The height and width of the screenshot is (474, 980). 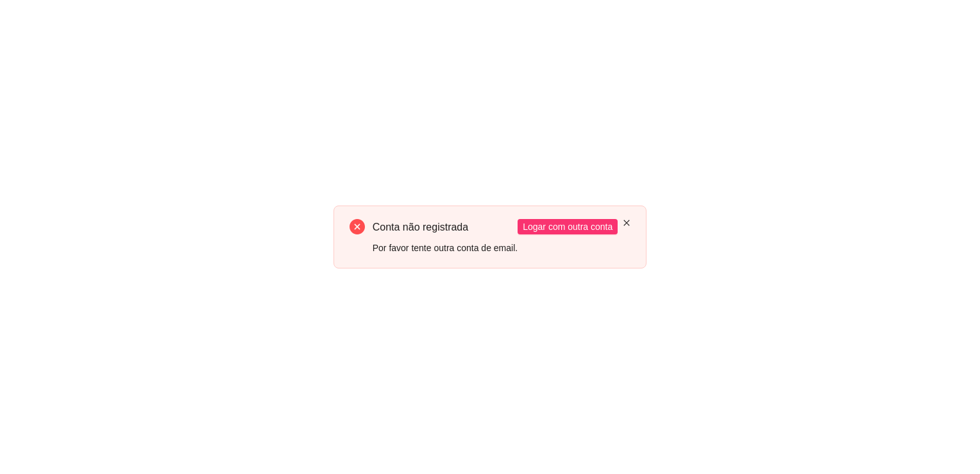 What do you see at coordinates (568, 227) in the screenshot?
I see `button: Logar com outra conta` at bounding box center [568, 227].